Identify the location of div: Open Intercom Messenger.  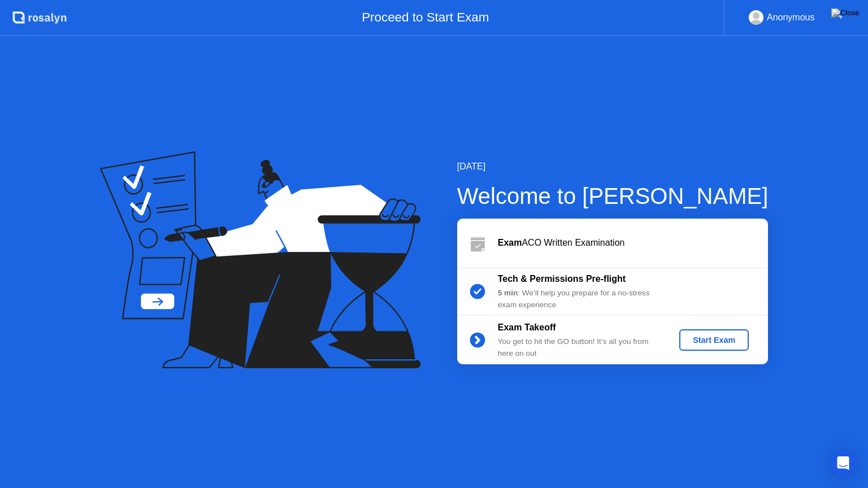
(843, 463).